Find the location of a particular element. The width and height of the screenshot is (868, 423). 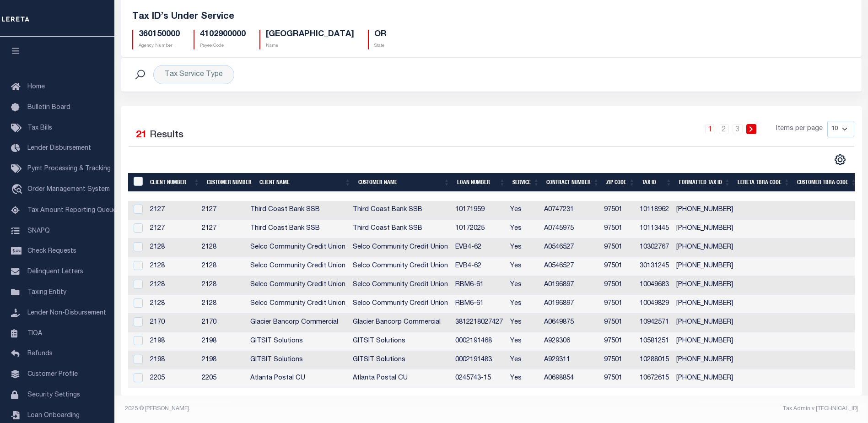

th: Client Name: activate to sort column ascending is located at coordinates (305, 183).